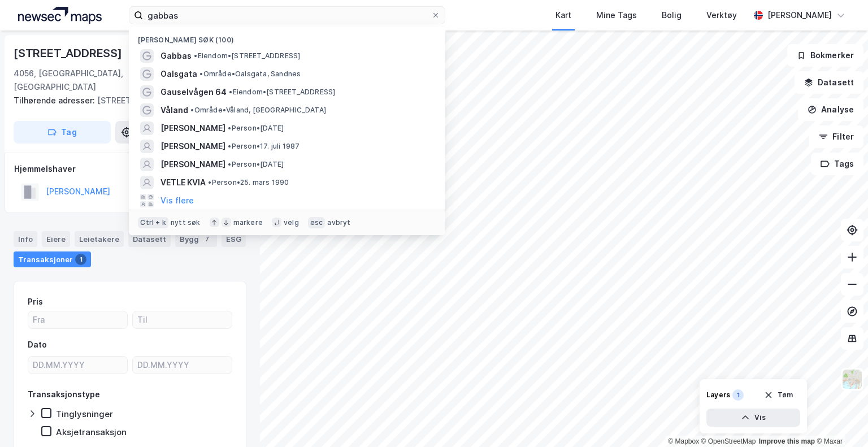 The image size is (868, 447). What do you see at coordinates (207, 239) in the screenshot?
I see `div: 7` at bounding box center [207, 239].